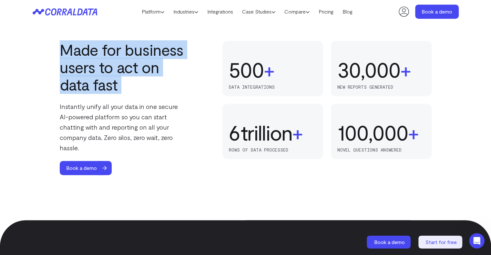  Describe the element at coordinates (246, 70) in the screenshot. I see `div: 500` at that location.